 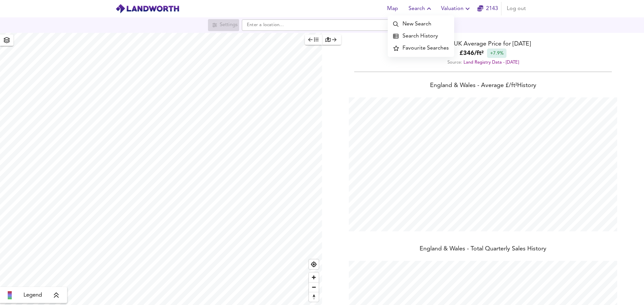 I want to click on input: Enter a location..., so click(x=322, y=25).